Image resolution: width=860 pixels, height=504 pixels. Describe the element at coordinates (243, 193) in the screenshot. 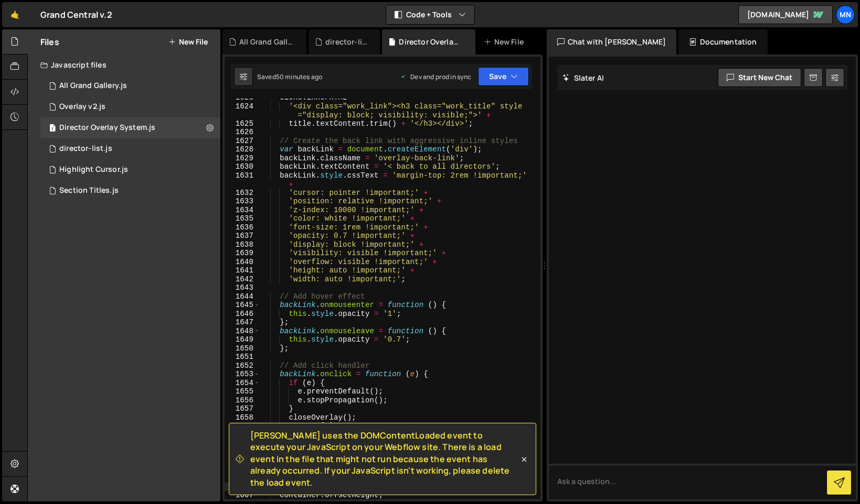

I see `div: 1632` at that location.